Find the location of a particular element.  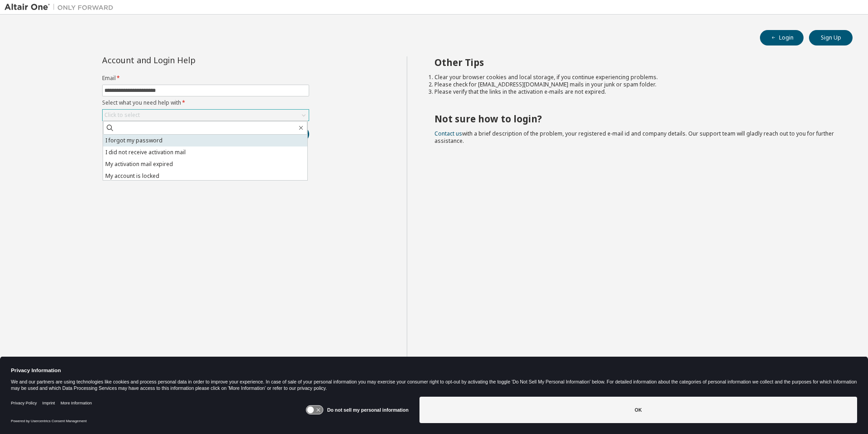

button: Sign Up is located at coordinates (831, 38).